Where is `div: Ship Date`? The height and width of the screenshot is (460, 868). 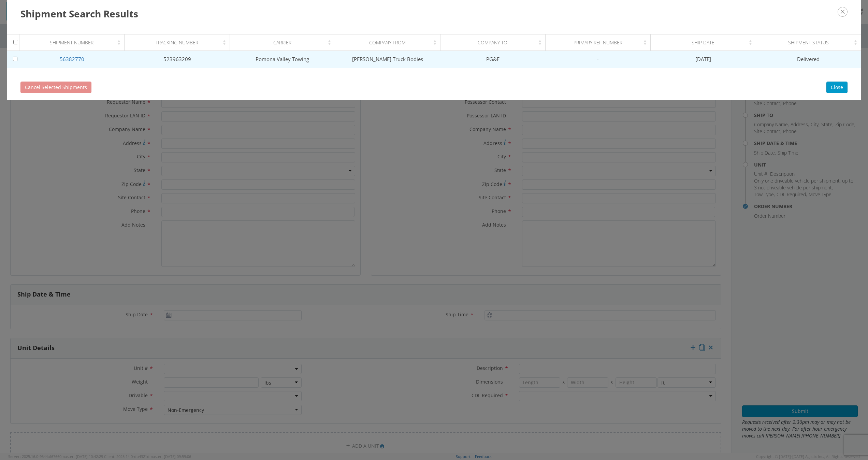 div: Ship Date is located at coordinates (706, 43).